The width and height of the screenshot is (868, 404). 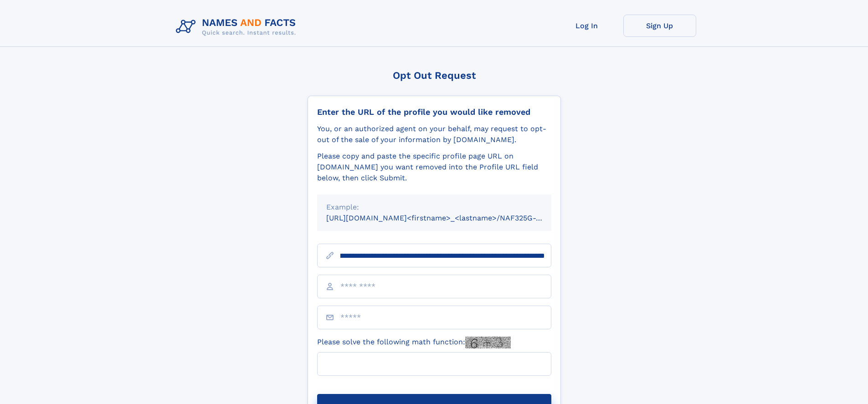 What do you see at coordinates (434, 134) in the screenshot?
I see `div: You, or an authorized agent on your behalf, may request to opt-out of the sale of your informatio...` at bounding box center [434, 134].